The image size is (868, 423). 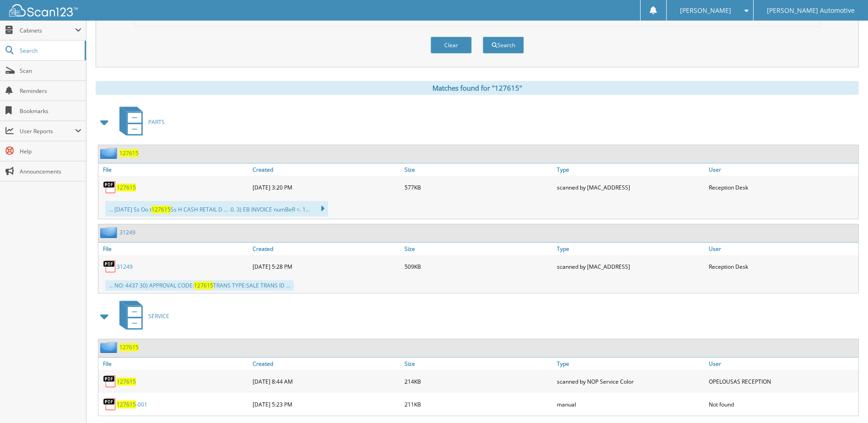 What do you see at coordinates (132, 404) in the screenshot?
I see `a: 127615-001` at bounding box center [132, 404].